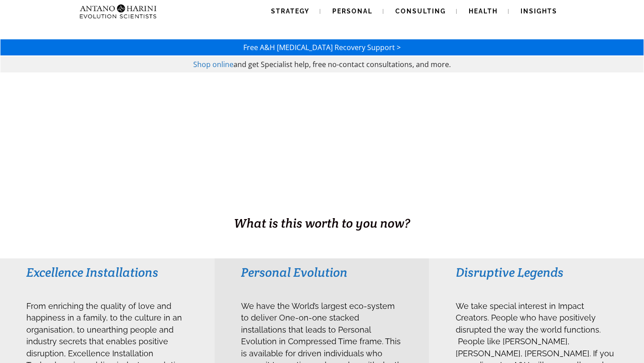  What do you see at coordinates (213, 64) in the screenshot?
I see `a: Shop online` at bounding box center [213, 64].